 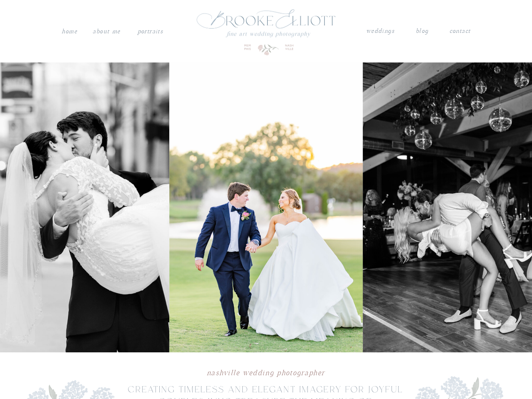 I want to click on a: Home, so click(x=69, y=32).